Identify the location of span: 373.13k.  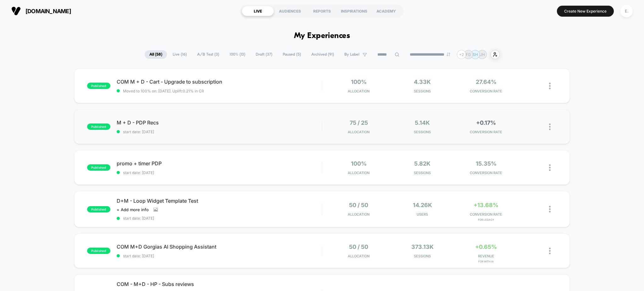
(422, 246).